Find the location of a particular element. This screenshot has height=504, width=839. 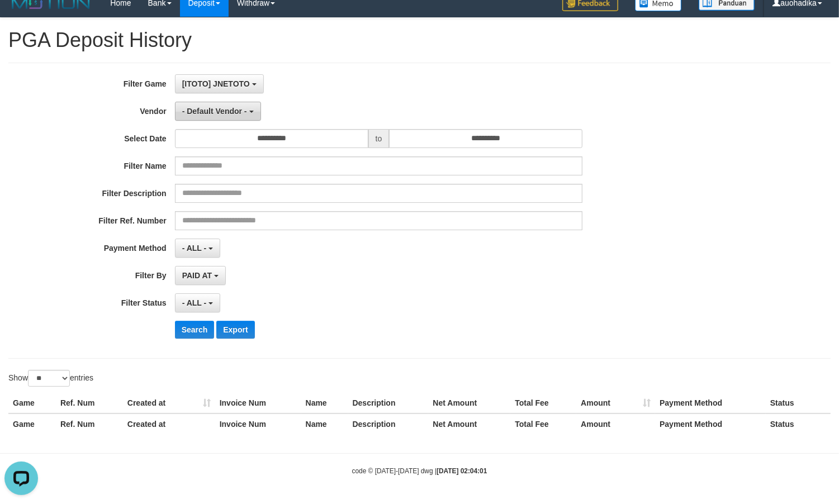

button: Export is located at coordinates (236, 330).